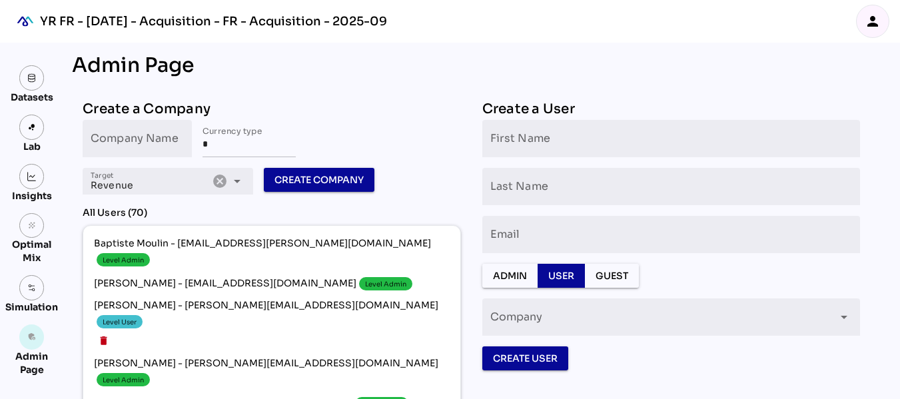  What do you see at coordinates (137, 139) in the screenshot?
I see `input: Company Name` at bounding box center [137, 139].